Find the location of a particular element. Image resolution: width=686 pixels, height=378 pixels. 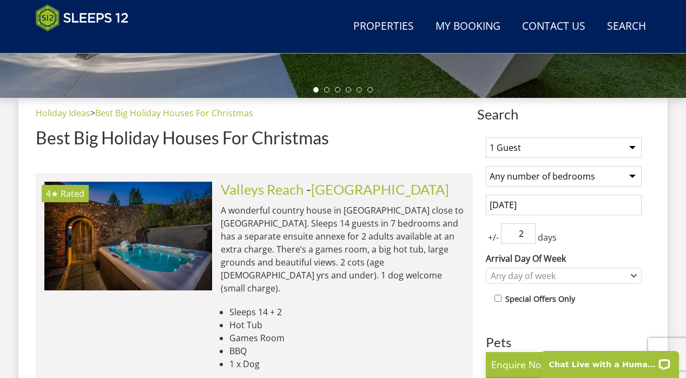

label: Special Offers Only is located at coordinates (540, 299).